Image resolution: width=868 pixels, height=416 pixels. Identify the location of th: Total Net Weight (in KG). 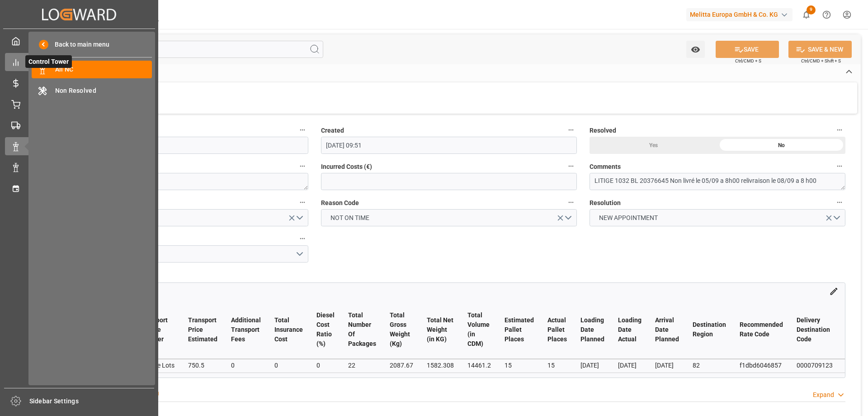
(440, 329).